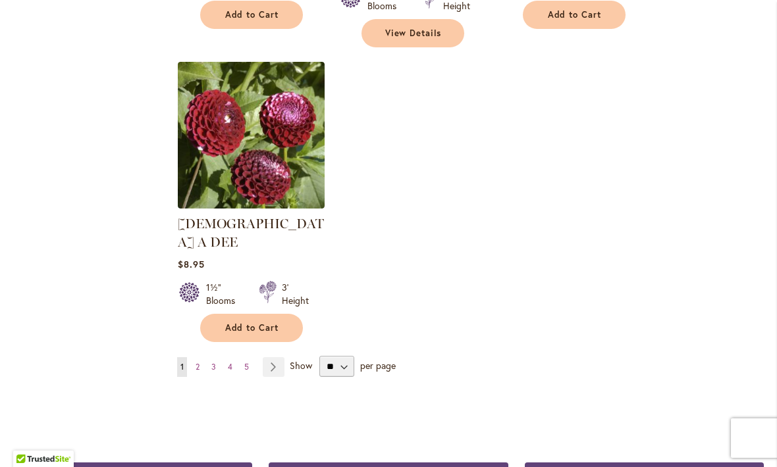 Image resolution: width=777 pixels, height=467 pixels. What do you see at coordinates (197, 367) in the screenshot?
I see `a: 2` at bounding box center [197, 367].